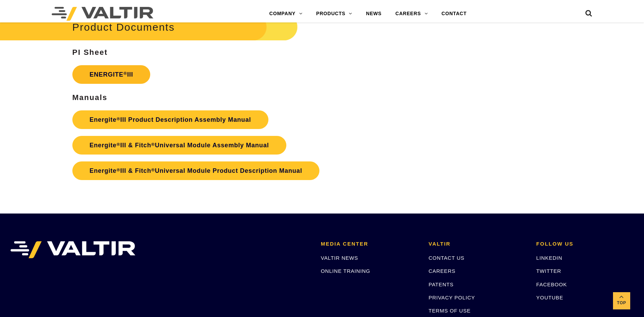 The width and height of the screenshot is (644, 317). Describe the element at coordinates (102, 14) in the screenshot. I see `img: Valtir` at that location.